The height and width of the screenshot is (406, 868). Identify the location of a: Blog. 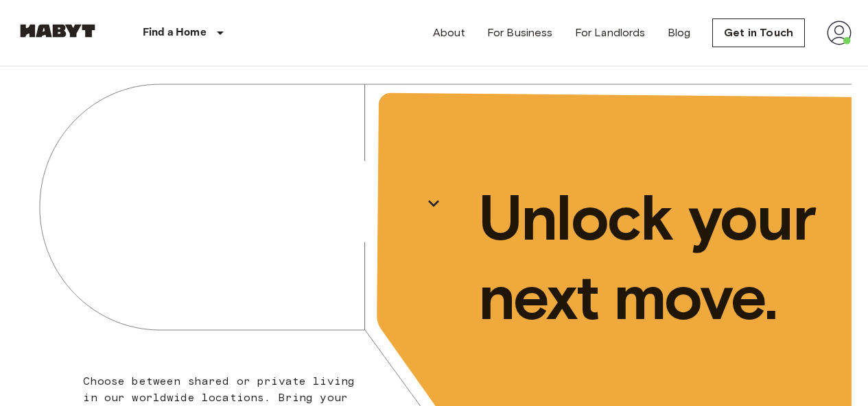
(679, 33).